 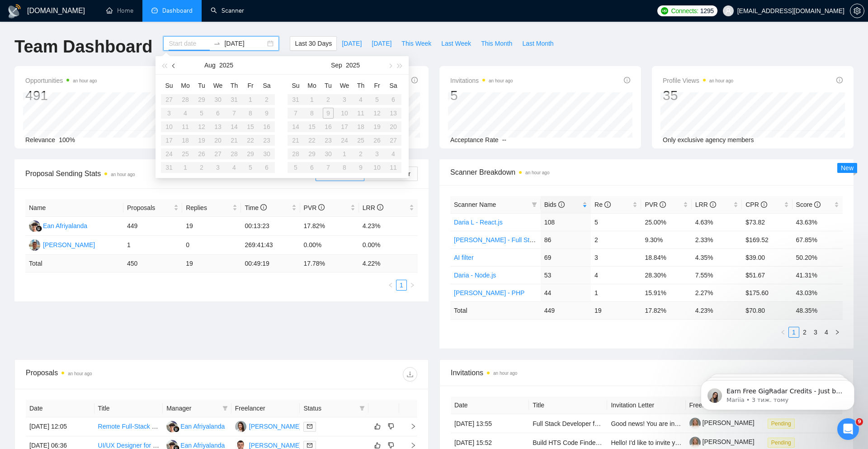 What do you see at coordinates (184, 426) in the screenshot?
I see `a: Remote Full-Stack Software Engineer (React + Node.js/AWS)` at bounding box center [184, 426].